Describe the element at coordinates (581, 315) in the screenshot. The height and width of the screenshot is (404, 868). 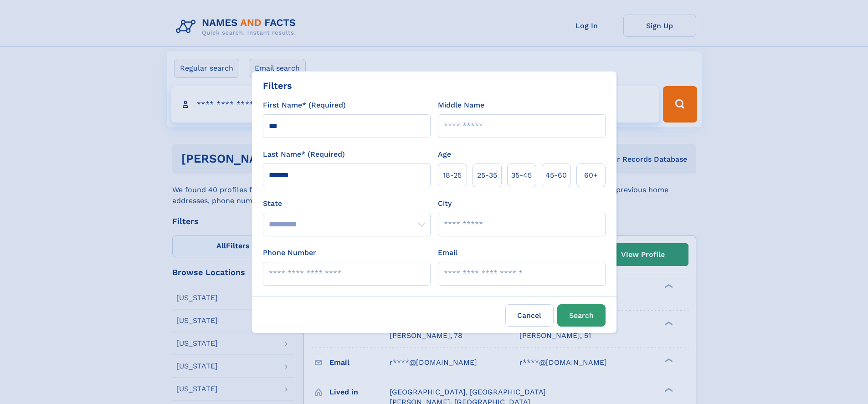
I see `button: Search` at that location.